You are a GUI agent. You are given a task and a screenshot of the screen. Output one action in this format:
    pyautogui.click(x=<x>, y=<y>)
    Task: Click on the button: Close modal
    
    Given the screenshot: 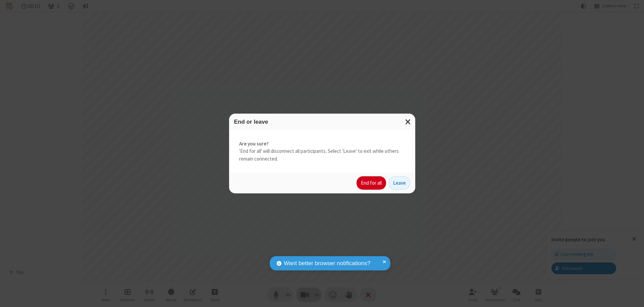 What is the action you would take?
    pyautogui.click(x=408, y=122)
    